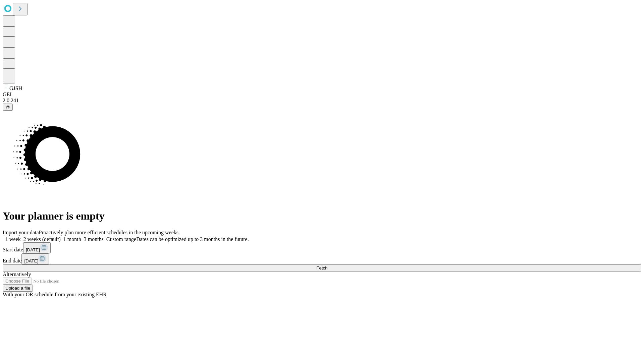  Describe the element at coordinates (322, 216) in the screenshot. I see `h1: Your planner is empty` at that location.